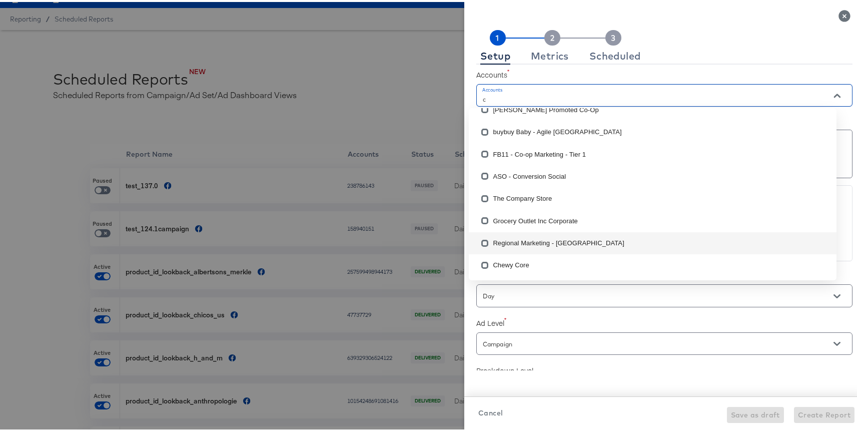 The image size is (857, 431). I want to click on button: Close, so click(837, 94).